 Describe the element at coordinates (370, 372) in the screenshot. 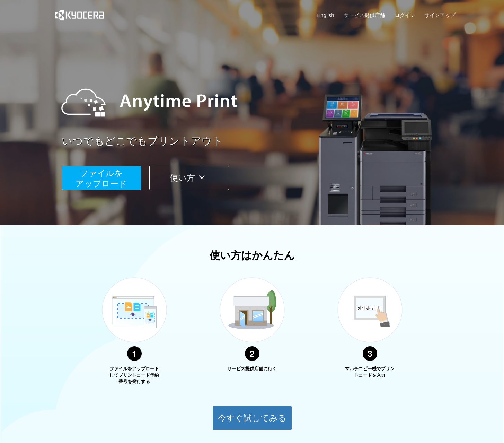

I see `p: マルチコピー機でプリントコードを入力` at that location.